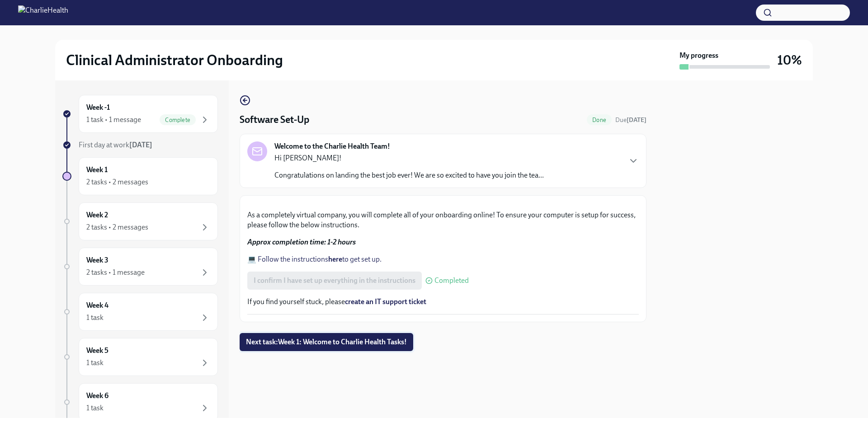  I want to click on span: Done, so click(599, 119).